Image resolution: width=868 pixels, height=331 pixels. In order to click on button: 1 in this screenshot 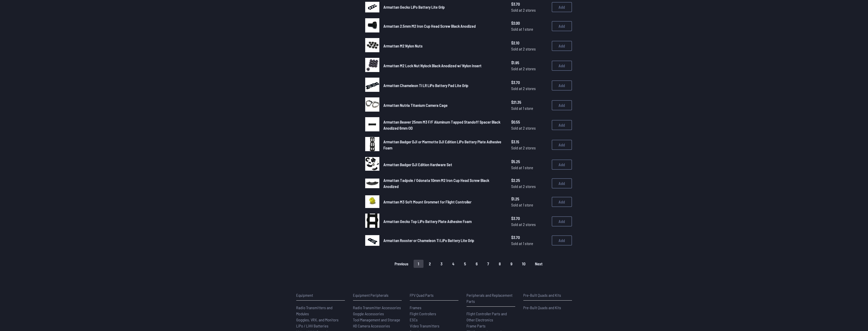, I will do `click(419, 264)`.